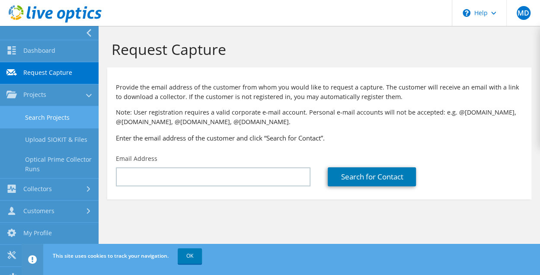 Image resolution: width=540 pixels, height=275 pixels. Describe the element at coordinates (319, 117) in the screenshot. I see `p: Note: User registration requires a valid corporate e-mail account. Personal e-mail accounts will ...` at that location.